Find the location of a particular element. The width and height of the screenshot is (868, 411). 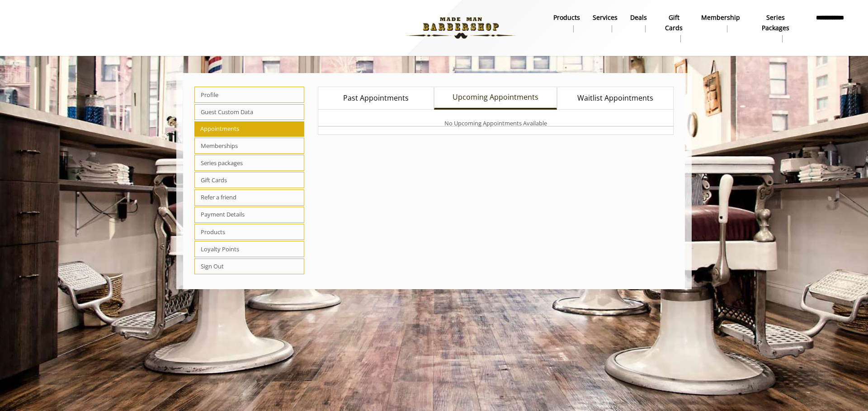

span: Payment Details is located at coordinates (249, 215).